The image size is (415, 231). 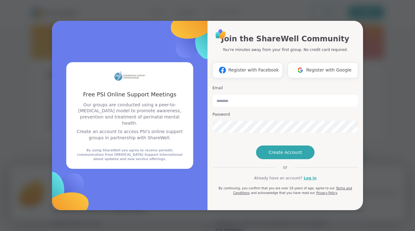 What do you see at coordinates (278, 178) in the screenshot?
I see `span: Already have an account?` at bounding box center [278, 178].